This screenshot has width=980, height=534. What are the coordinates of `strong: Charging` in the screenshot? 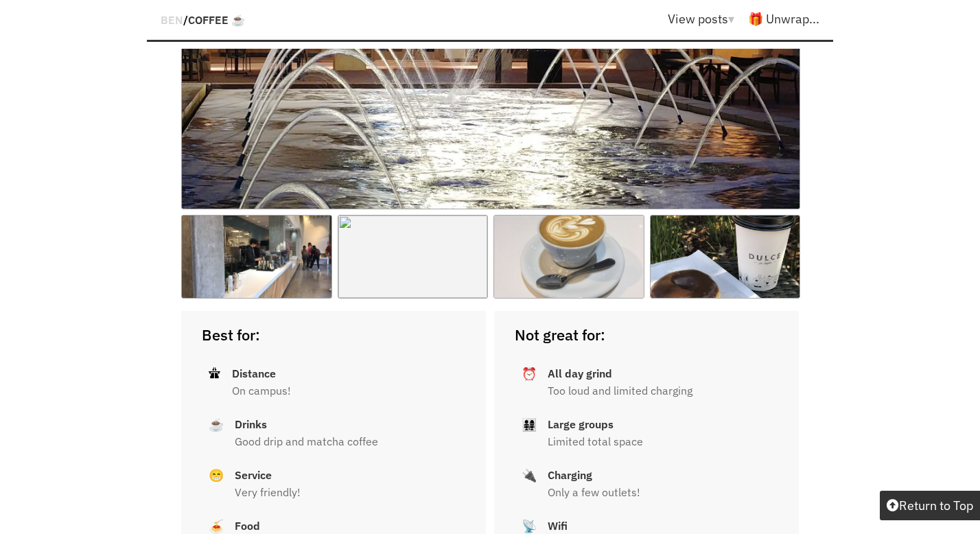 It's located at (570, 475).